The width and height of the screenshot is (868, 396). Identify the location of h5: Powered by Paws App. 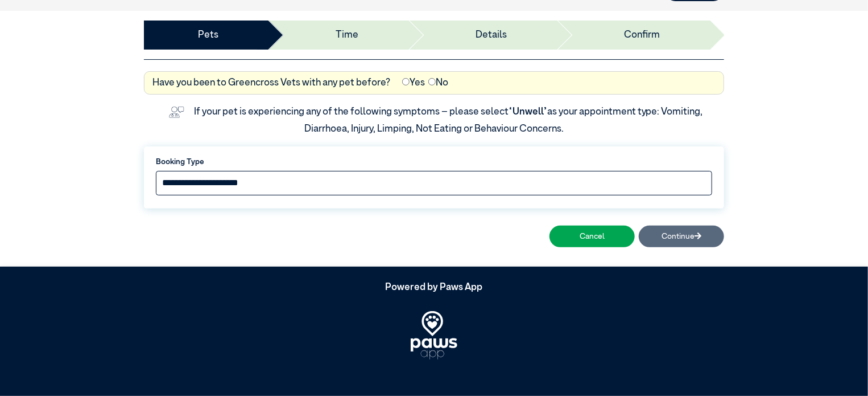
(434, 288).